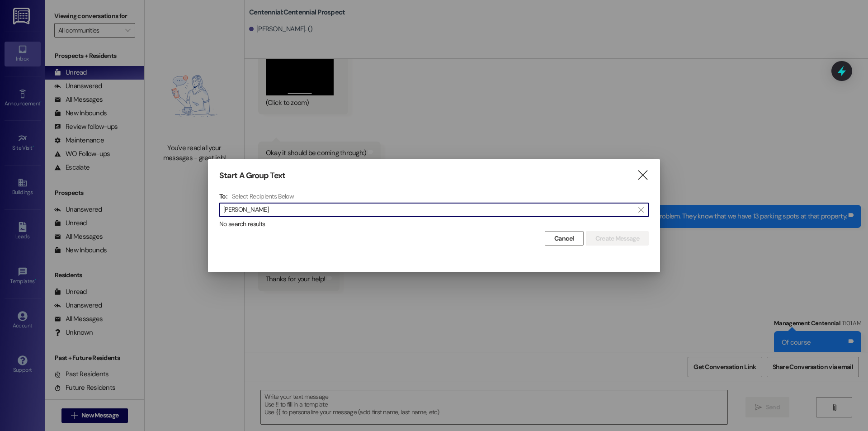 The image size is (868, 431). Describe the element at coordinates (617, 238) in the screenshot. I see `span: Create Message` at that location.